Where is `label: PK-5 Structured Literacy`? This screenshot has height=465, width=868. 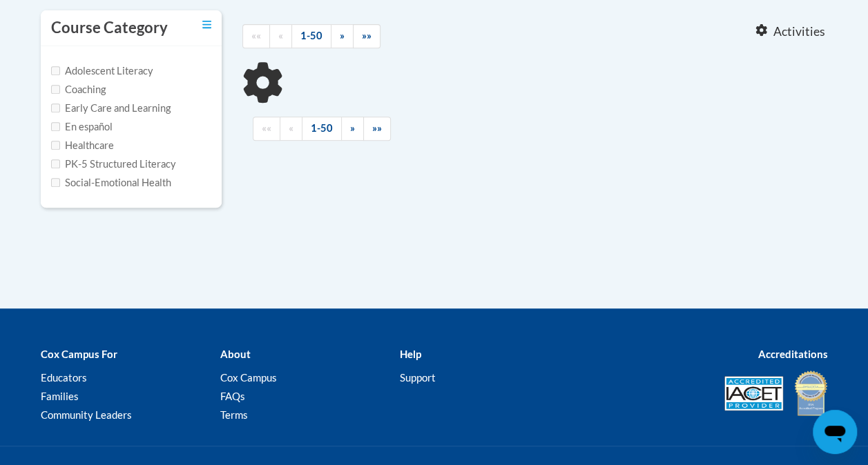
label: PK-5 Structured Literacy is located at coordinates (113, 164).